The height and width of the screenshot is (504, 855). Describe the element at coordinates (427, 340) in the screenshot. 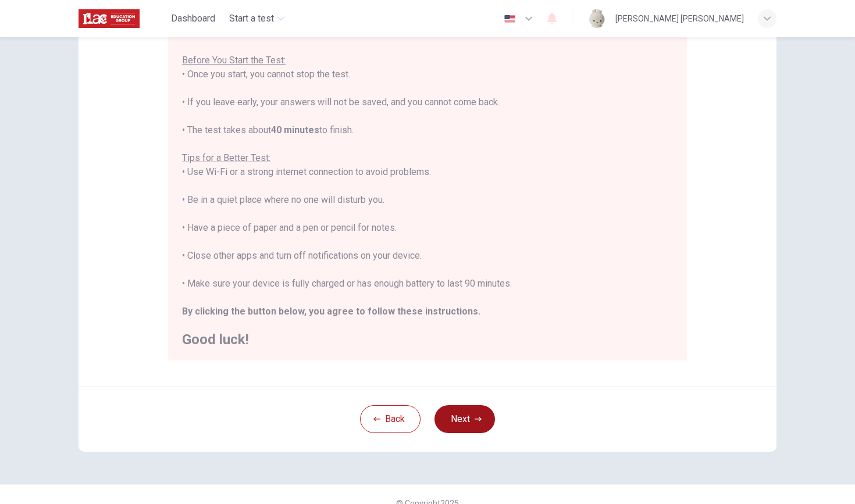

I see `h2: Good luck!` at that location.